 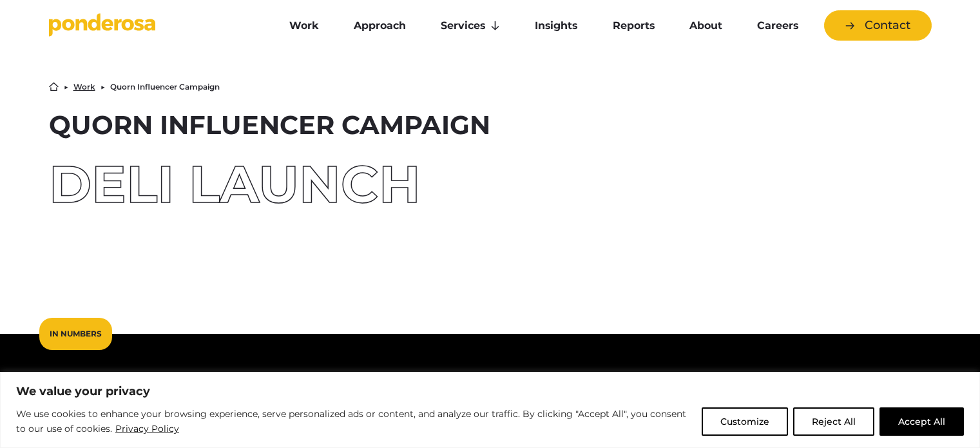 What do you see at coordinates (745, 422) in the screenshot?
I see `button: Customize` at bounding box center [745, 422].